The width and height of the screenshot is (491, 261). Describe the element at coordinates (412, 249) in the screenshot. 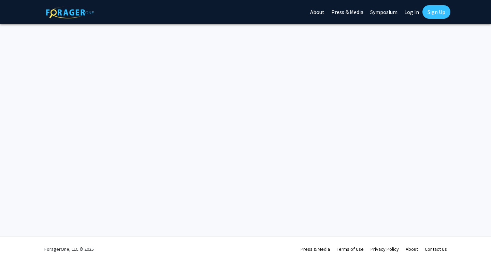

I see `a: About` at that location.